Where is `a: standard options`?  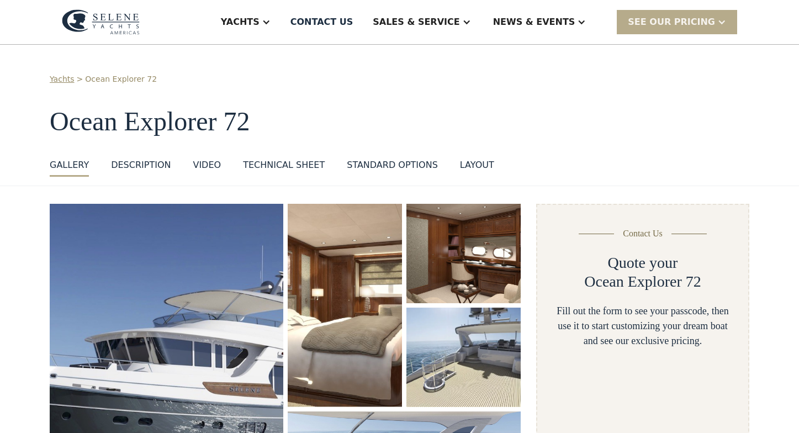 a: standard options is located at coordinates (392, 167).